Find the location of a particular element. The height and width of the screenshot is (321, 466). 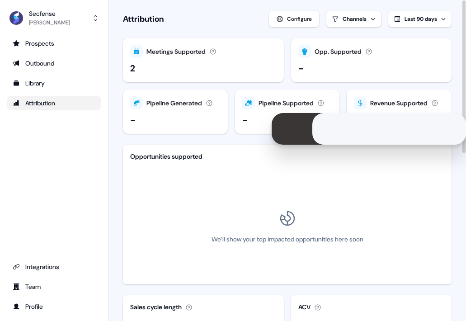

a: Go to prospects is located at coordinates (54, 43).